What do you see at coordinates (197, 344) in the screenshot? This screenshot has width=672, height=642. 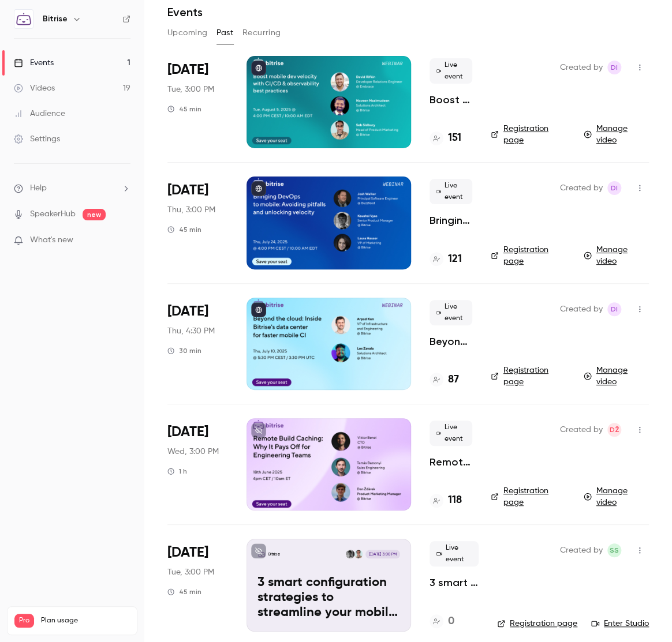 I see `div: Jul 10 Thu, 5:30 PM (Europe/Budapest)` at bounding box center [197, 344].